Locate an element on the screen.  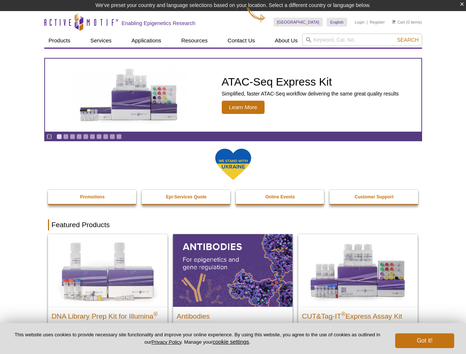
p: This website uses cookies to provide necessary site functionality and improve your online experie... is located at coordinates (197, 338).